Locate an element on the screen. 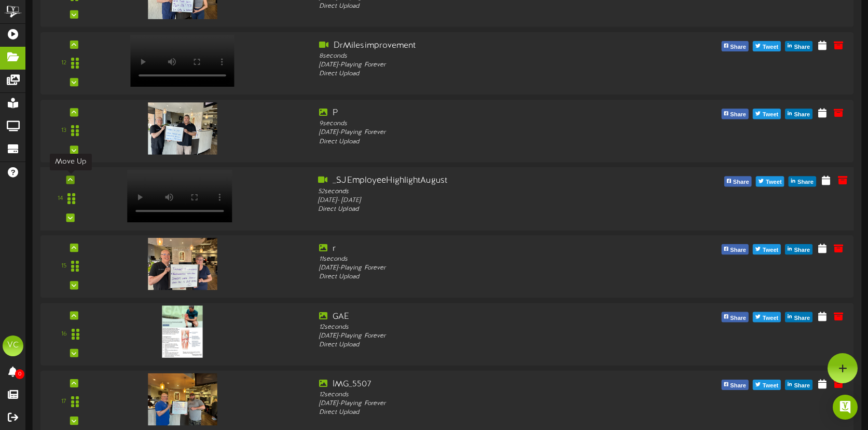 This screenshot has width=868, height=430. div: P is located at coordinates (480, 113).